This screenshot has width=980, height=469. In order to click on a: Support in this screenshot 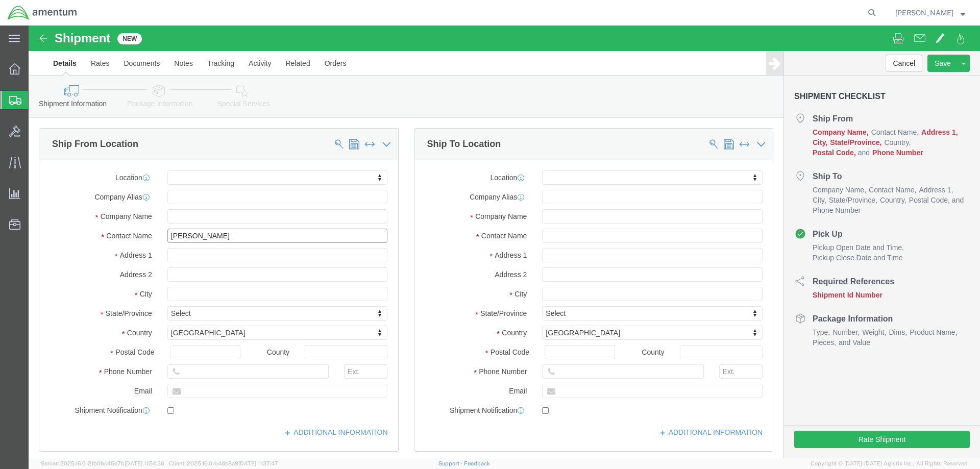, I will do `click(452, 463)`.